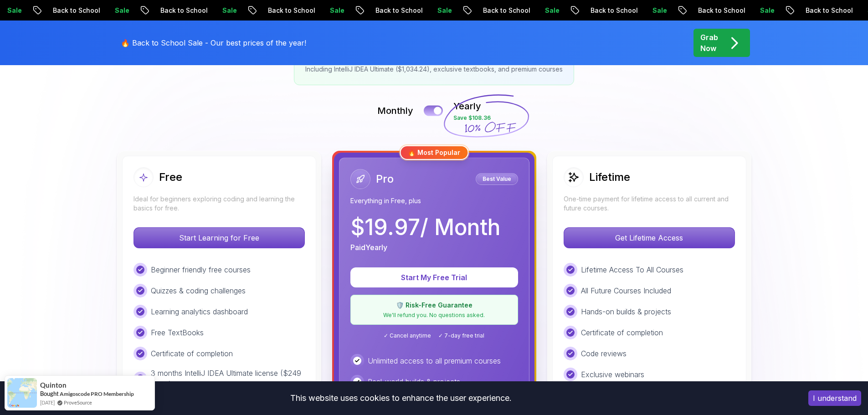 Image resolution: width=868 pixels, height=415 pixels. Describe the element at coordinates (200, 270) in the screenshot. I see `p: Beginner friendly free courses` at that location.